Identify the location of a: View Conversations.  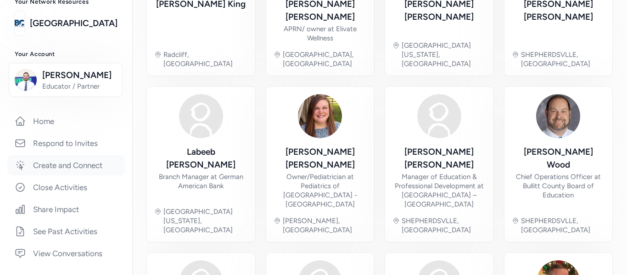
(66, 253).